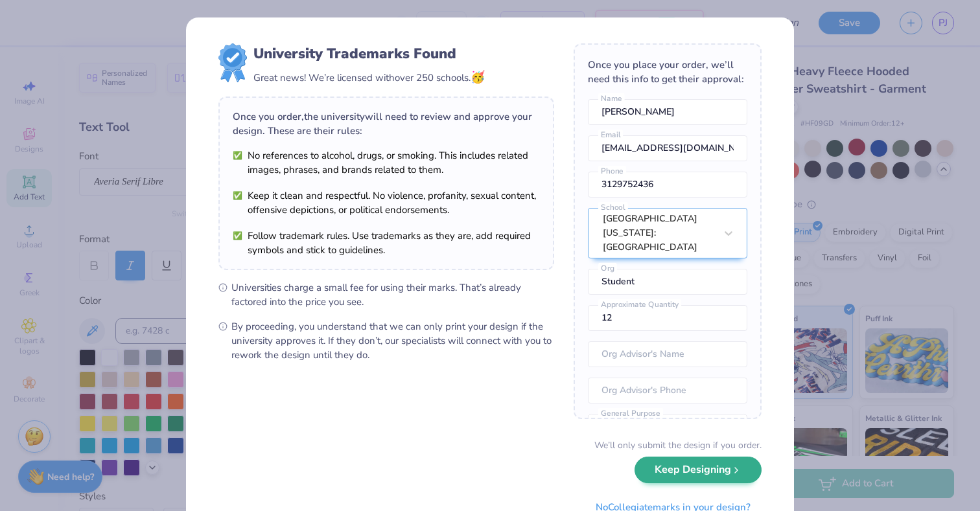 The height and width of the screenshot is (511, 980). I want to click on input: Phone, so click(668, 185).